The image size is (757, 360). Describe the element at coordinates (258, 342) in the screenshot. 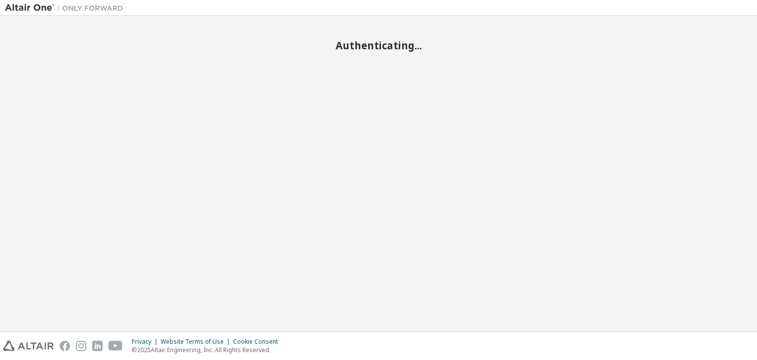

I see `div: Cookie Consent` at that location.